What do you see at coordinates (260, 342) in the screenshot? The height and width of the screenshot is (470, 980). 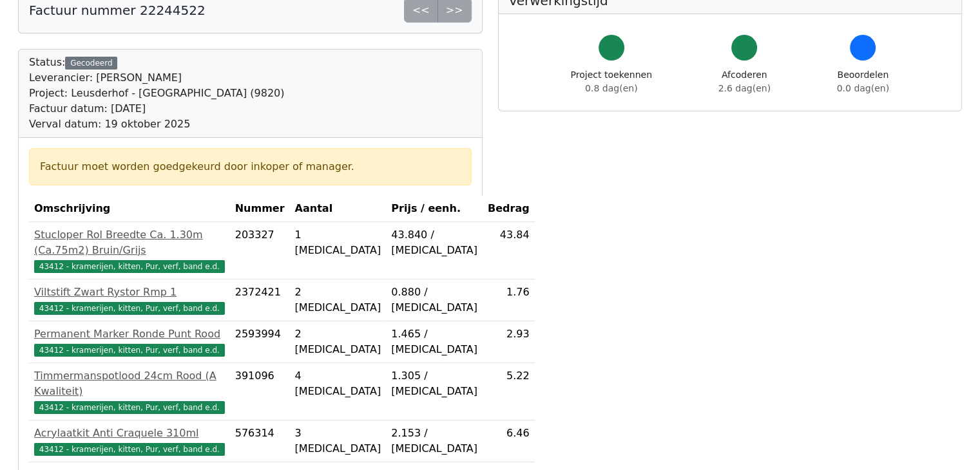 I see `td: 2593994` at bounding box center [260, 342].